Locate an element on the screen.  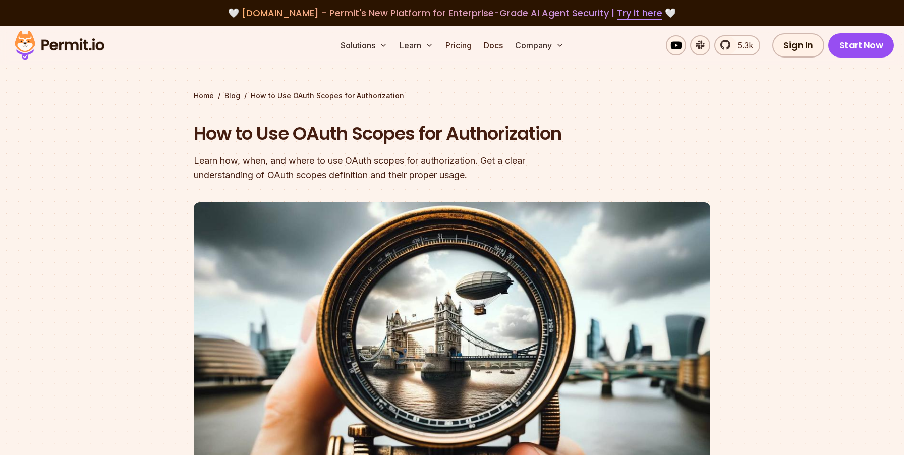
button: Solutions is located at coordinates (364, 45).